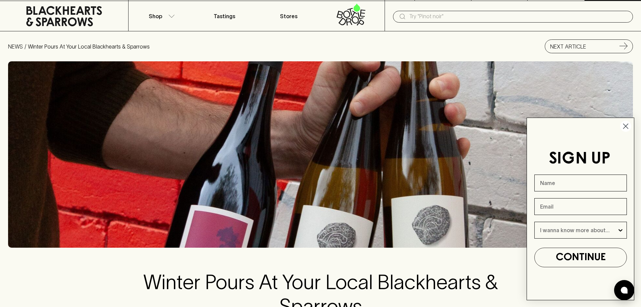 Image resolution: width=641 pixels, height=307 pixels. I want to click on p: Stores, so click(289, 16).